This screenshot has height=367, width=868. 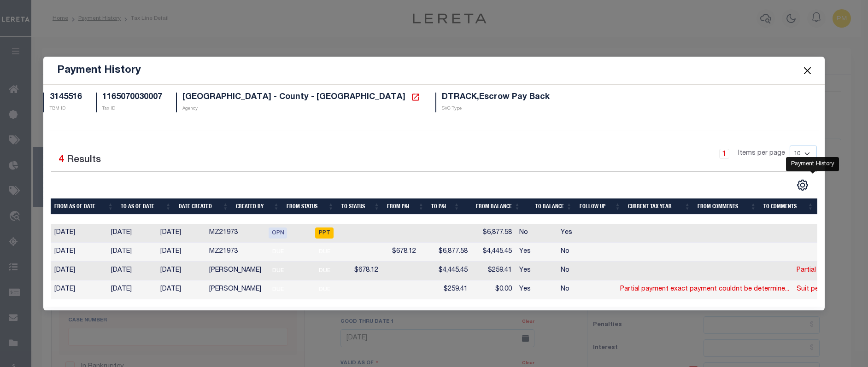 I want to click on p: TBM ID, so click(x=66, y=109).